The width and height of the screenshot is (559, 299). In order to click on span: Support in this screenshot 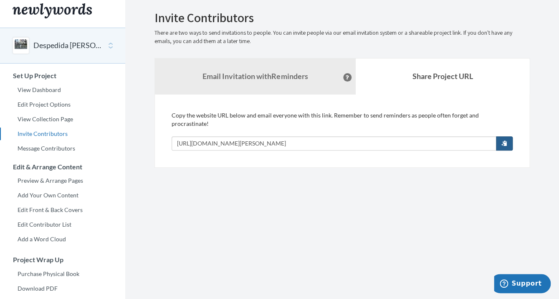, I will do `click(33, 10)`.